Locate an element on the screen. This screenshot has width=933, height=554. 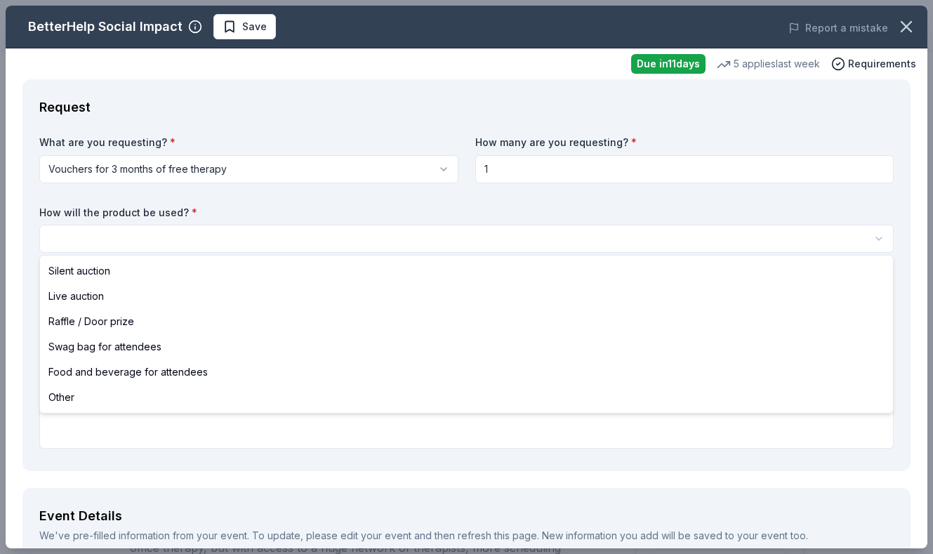
span: 8th Annual Fall Fest Fundraiser is located at coordinates (265, 25).